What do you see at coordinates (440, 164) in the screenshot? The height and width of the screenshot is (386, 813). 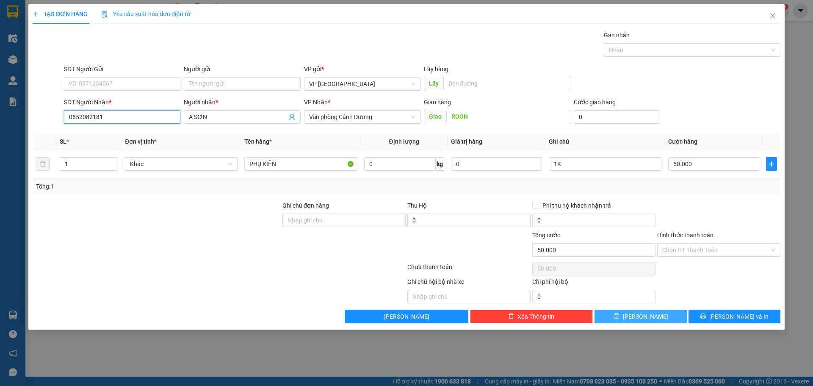 I see `span: kg` at bounding box center [440, 164].